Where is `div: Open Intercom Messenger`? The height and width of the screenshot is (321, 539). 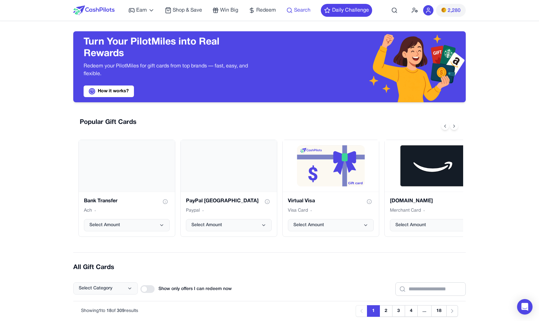
div: Open Intercom Messenger is located at coordinates (525, 307).